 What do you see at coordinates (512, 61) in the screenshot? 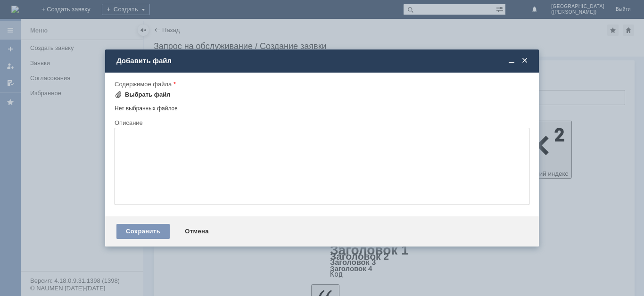
I see `span: Свернуть (Ctrl + M)` at bounding box center [512, 61].